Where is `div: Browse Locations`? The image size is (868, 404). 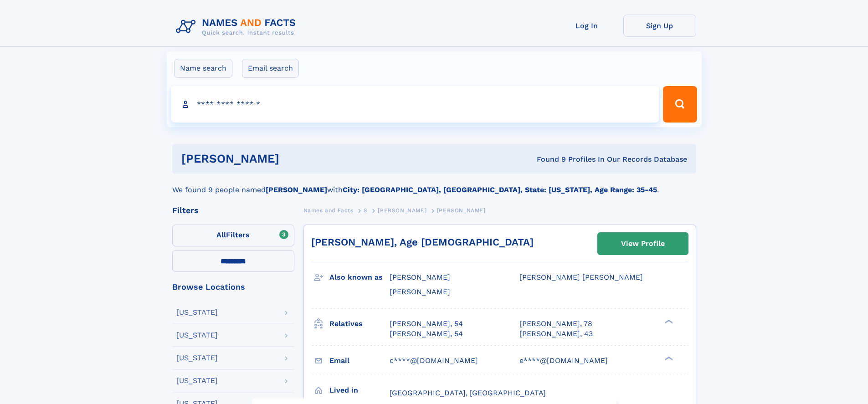 div: Browse Locations is located at coordinates (233, 287).